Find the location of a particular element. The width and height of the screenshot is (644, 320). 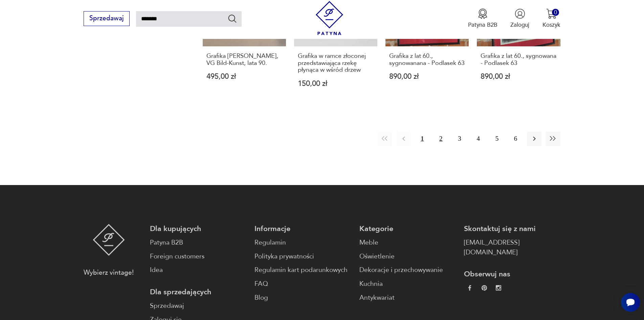

a: Oświetlenie is located at coordinates (408, 256).